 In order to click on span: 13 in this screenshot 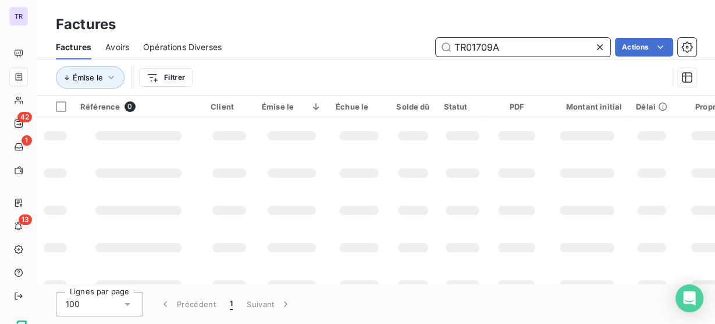, I will do `click(25, 219)`.